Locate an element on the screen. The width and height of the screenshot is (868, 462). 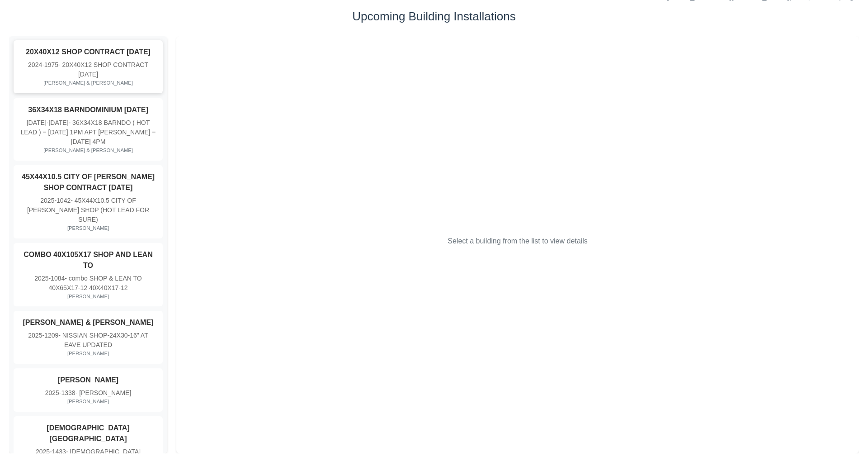
span: - combo SHOP & LEAN TO 40X65X17-12 40X40X17-12 is located at coordinates (95, 283).